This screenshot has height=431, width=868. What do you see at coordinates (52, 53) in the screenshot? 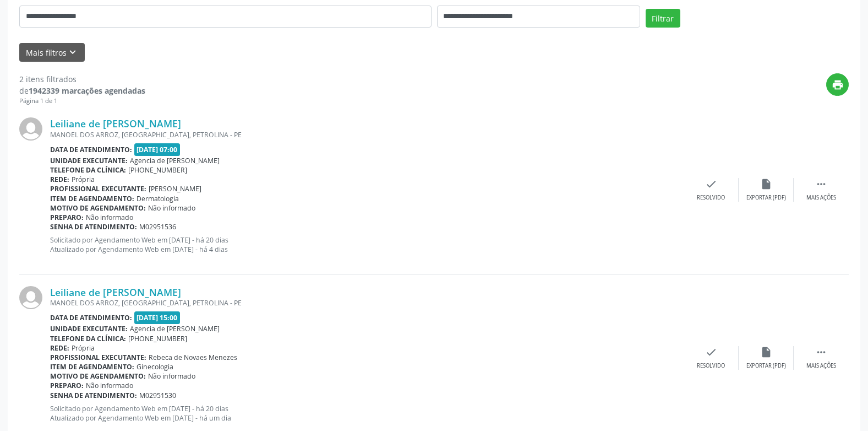
I see `button: Mais filtroskeyboard_arrow_down` at bounding box center [52, 53].